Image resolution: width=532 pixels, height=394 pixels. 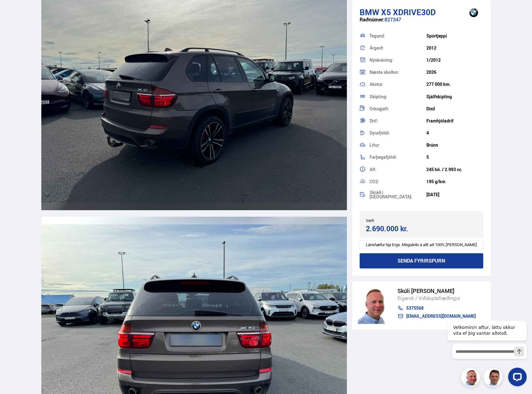 I want to click on div: 2026, so click(x=455, y=72).